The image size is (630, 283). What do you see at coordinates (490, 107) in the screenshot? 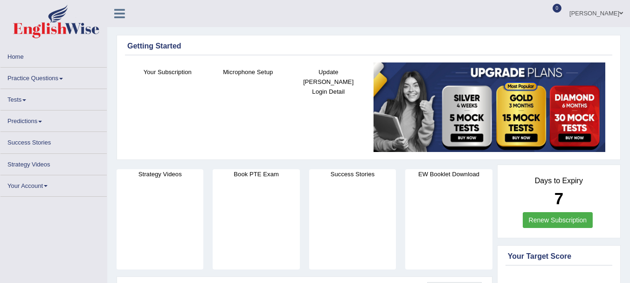
I see `img: small5.jpg` at bounding box center [490, 107].